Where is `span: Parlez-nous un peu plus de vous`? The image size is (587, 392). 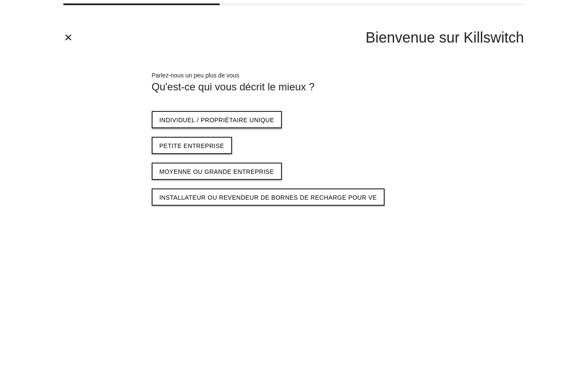
span: Parlez-nous un peu plus de vous is located at coordinates (196, 75).